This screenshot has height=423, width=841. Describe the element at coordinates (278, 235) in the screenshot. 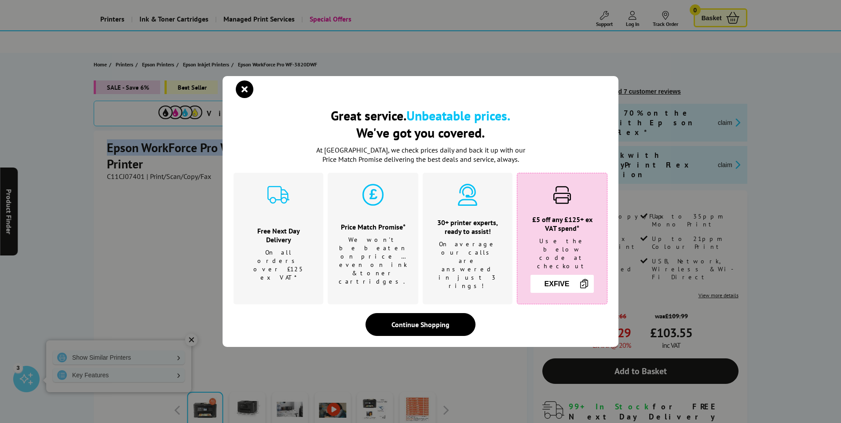

I see `h3: Free Next Day Delivery` at that location.